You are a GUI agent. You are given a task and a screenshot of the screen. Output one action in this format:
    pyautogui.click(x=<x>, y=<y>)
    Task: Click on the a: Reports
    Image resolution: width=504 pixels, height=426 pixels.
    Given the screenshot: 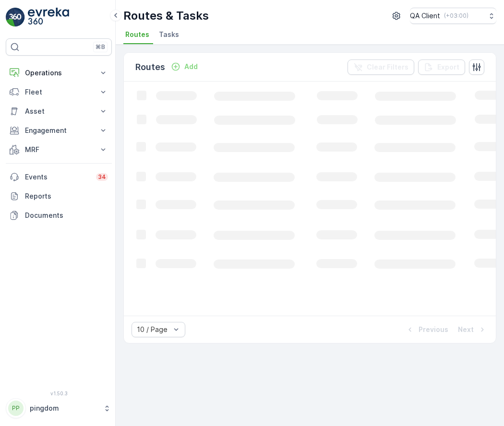 What is the action you would take?
    pyautogui.click(x=59, y=196)
    